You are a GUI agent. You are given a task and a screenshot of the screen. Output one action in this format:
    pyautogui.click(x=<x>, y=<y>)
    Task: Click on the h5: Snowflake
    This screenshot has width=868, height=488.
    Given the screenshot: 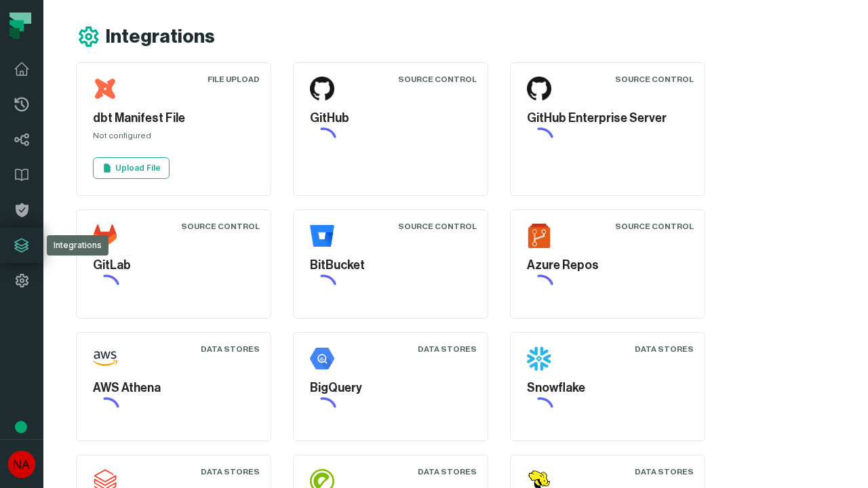 What is the action you would take?
    pyautogui.click(x=608, y=387)
    